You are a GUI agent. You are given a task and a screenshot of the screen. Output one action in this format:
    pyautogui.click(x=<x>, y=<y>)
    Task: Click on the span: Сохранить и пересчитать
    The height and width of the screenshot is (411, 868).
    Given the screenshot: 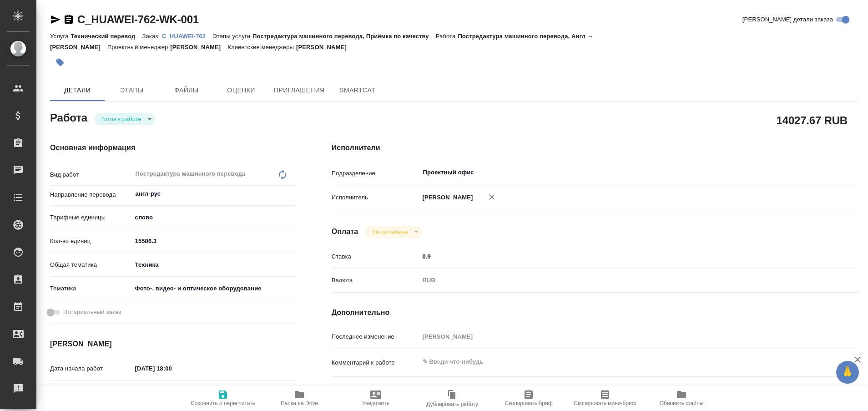 What is the action you would take?
    pyautogui.click(x=223, y=404)
    